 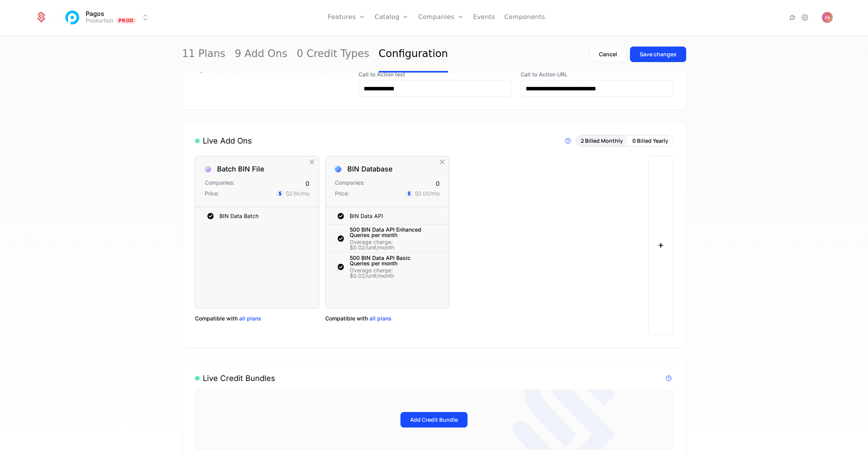 What do you see at coordinates (126, 21) in the screenshot?
I see `span: Prod` at bounding box center [126, 21].